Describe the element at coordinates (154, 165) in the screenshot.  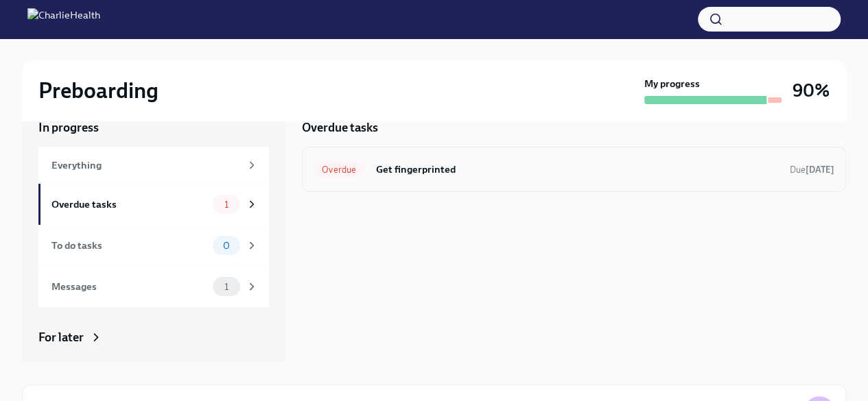
I see `a: Everything` at that location.